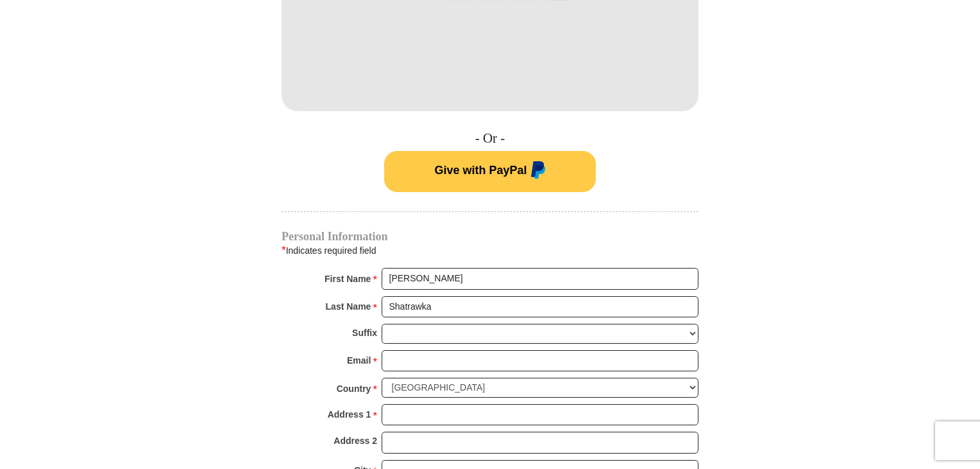 The height and width of the screenshot is (469, 980). I want to click on strong: Country, so click(354, 389).